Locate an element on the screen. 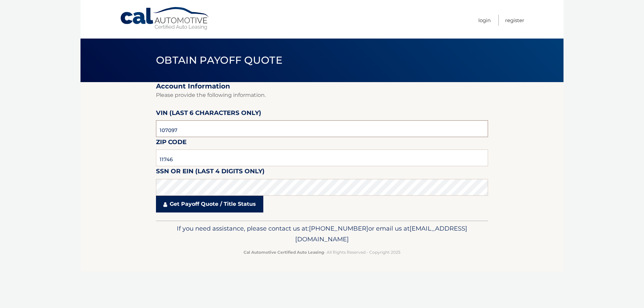 This screenshot has width=644, height=308. h2: Account Information is located at coordinates (322, 86).